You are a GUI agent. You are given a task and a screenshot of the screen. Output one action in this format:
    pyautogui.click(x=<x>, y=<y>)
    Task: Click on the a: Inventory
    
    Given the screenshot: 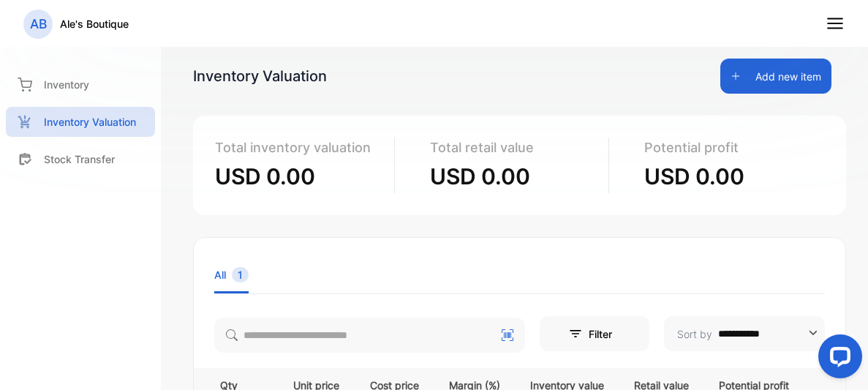 What is the action you would take?
    pyautogui.click(x=81, y=84)
    